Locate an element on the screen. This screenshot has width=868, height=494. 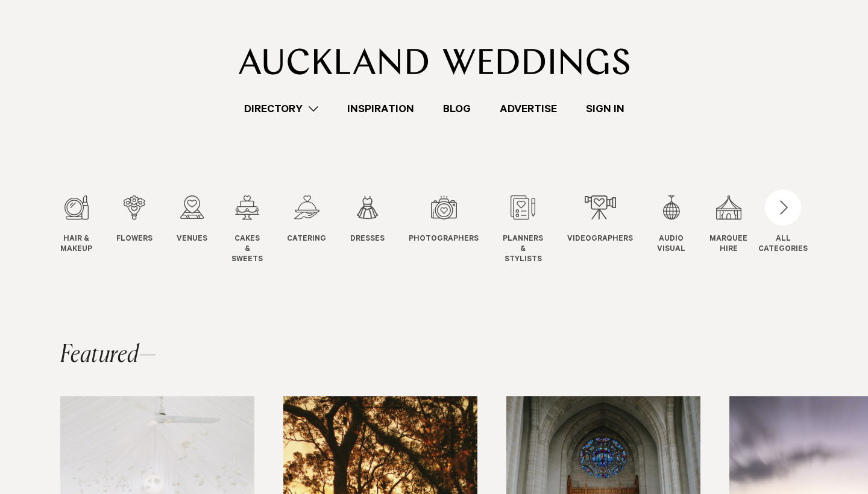
swiper-slide: 9 / 12 is located at coordinates (612, 230).